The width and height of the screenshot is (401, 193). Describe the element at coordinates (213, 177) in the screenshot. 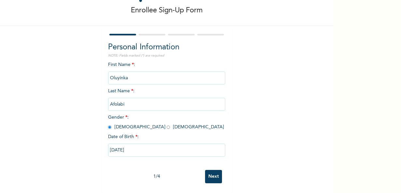

I see `input: Next` at that location.